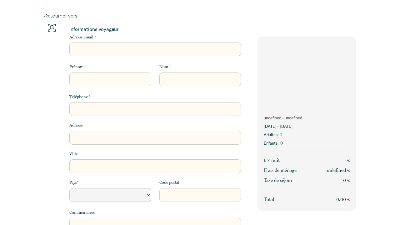 The height and width of the screenshot is (225, 400). Describe the element at coordinates (74, 154) in the screenshot. I see `label: Ville` at that location.